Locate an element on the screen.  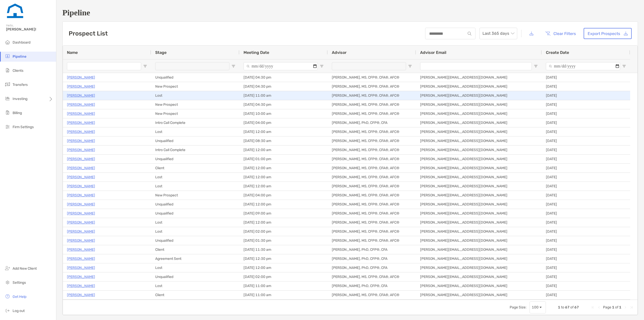
span: Advisor is located at coordinates (339, 52).